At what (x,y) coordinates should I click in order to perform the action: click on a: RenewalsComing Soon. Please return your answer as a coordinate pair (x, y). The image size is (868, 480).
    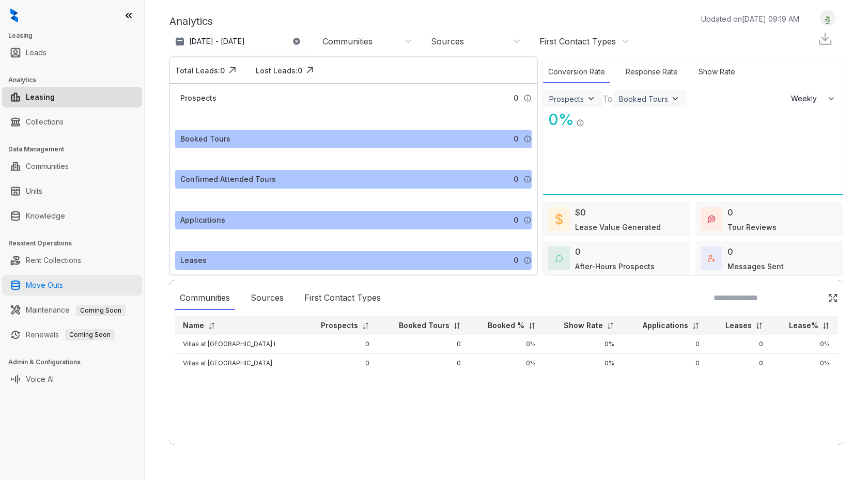
    Looking at the image, I should click on (71, 335).